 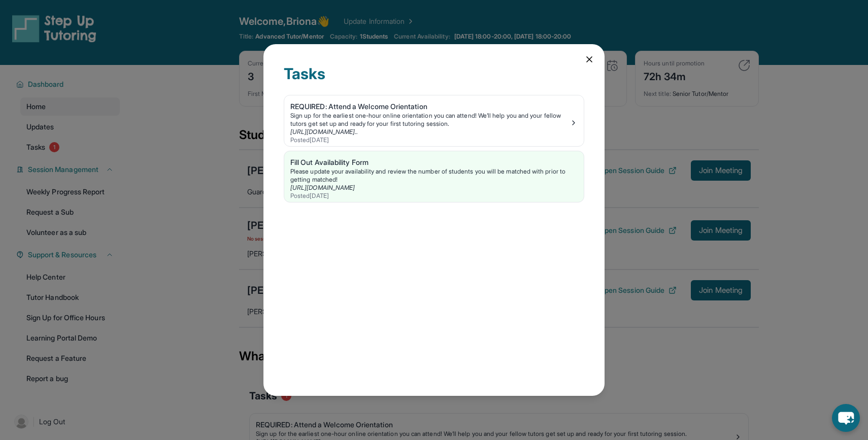 I want to click on div: Tasks, so click(x=434, y=80).